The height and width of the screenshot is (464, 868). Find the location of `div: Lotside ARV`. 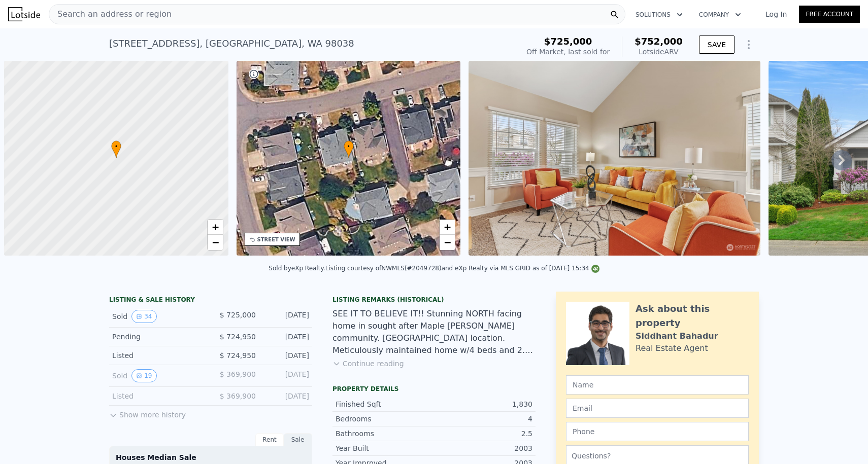

div: Lotside ARV is located at coordinates (658, 52).